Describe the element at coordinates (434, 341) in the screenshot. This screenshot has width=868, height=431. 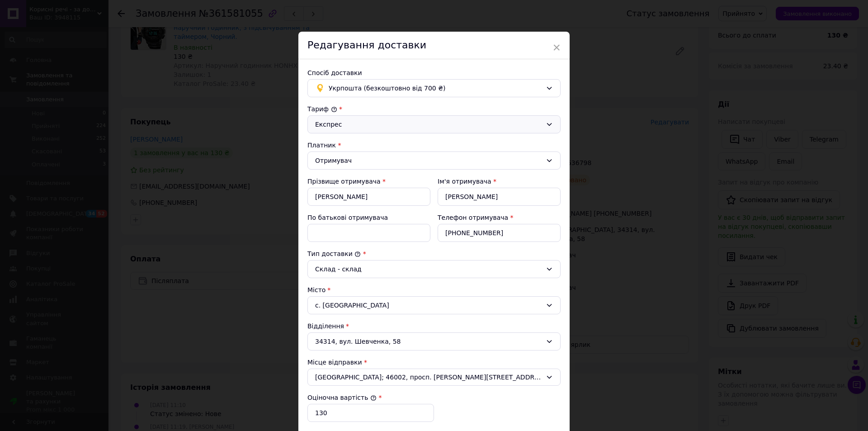
I see `div: 34314, вул. Шевченка, 58` at that location.